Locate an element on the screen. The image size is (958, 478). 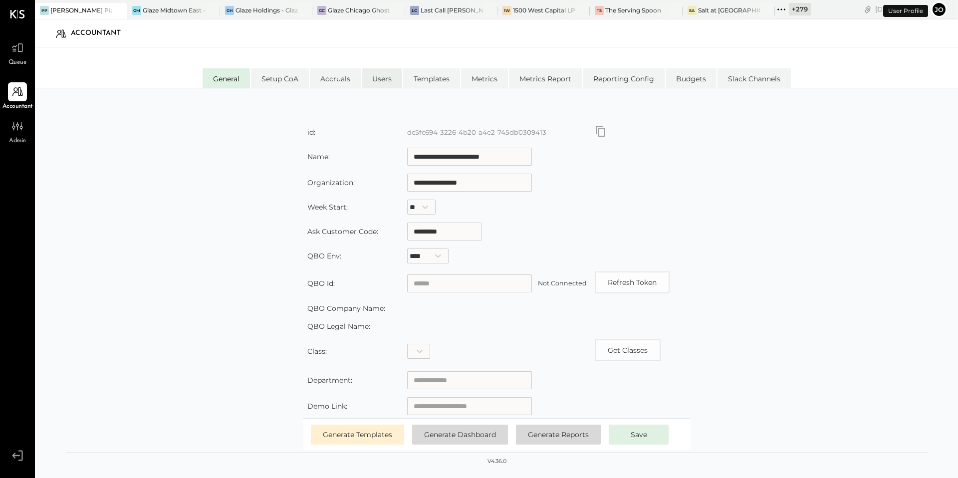
div: GM is located at coordinates (137, 10).